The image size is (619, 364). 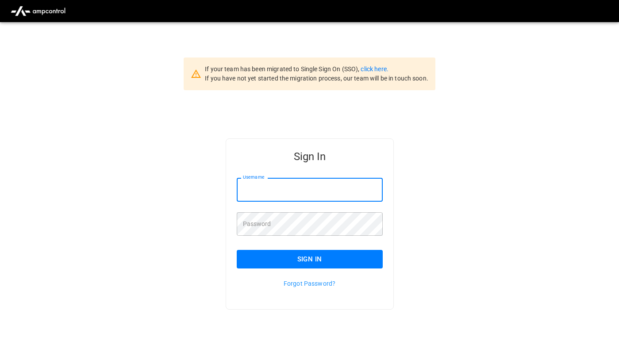 What do you see at coordinates (310, 284) in the screenshot?
I see `p: Forgot Password?` at bounding box center [310, 284].